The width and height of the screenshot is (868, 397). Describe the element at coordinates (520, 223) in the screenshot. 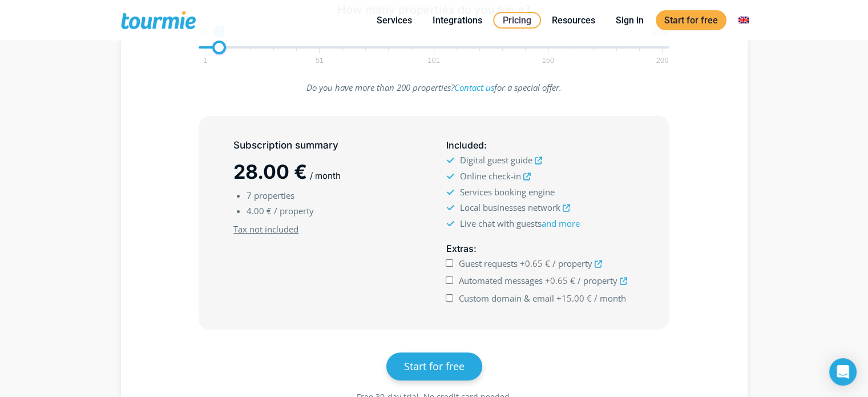

I see `span: Live chat with guests` at that location.